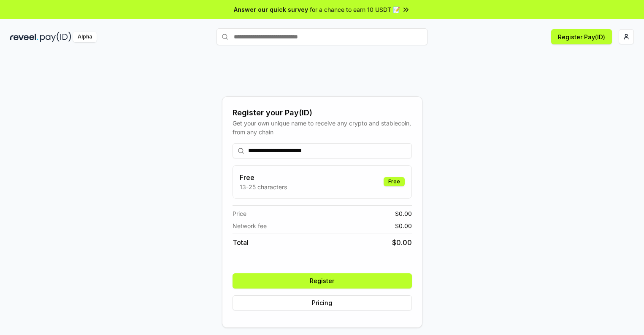  I want to click on span: for a chance to earn 10 USDT 📝, so click(355, 9).